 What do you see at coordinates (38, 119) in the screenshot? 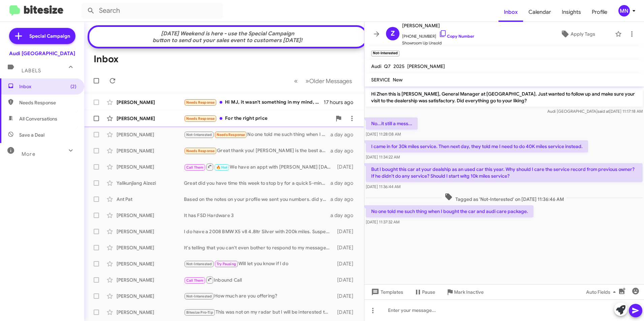
I see `span: All Conversations` at bounding box center [38, 119].